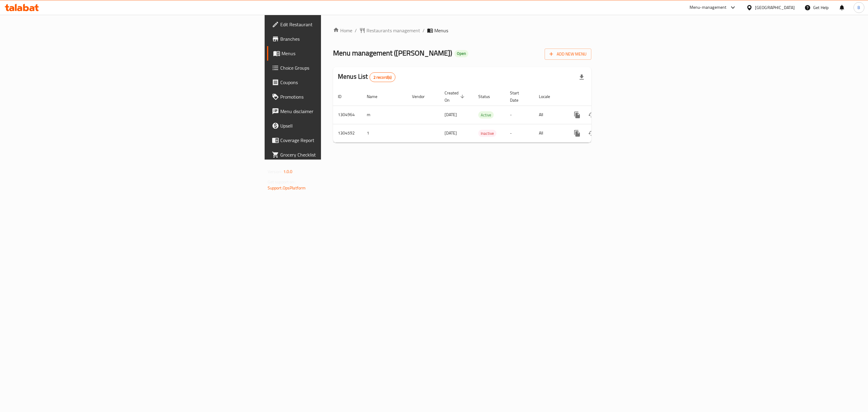 The image size is (868, 412). I want to click on span: 1.0.0, so click(288, 172).